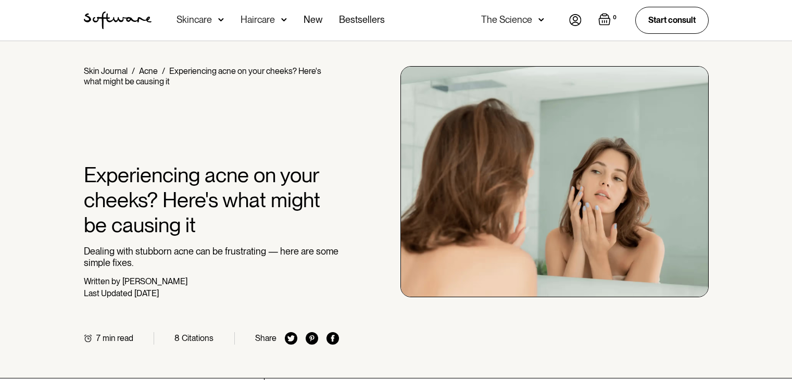  I want to click on a: Acne, so click(148, 71).